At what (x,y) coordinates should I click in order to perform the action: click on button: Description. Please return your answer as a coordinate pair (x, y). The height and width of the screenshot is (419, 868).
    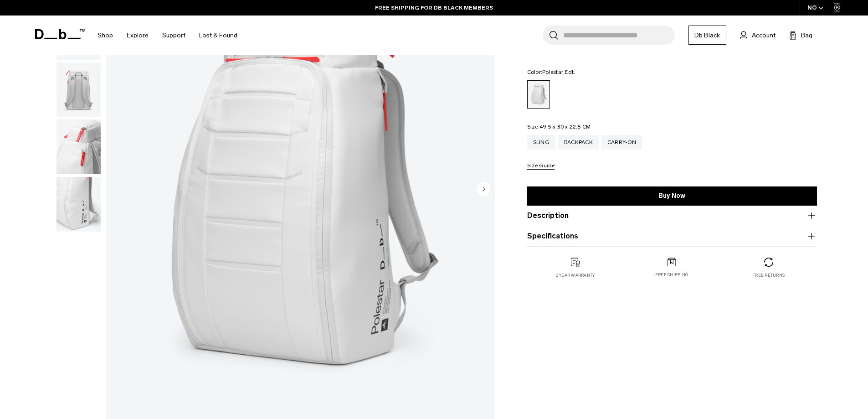
    Looking at the image, I should click on (672, 216).